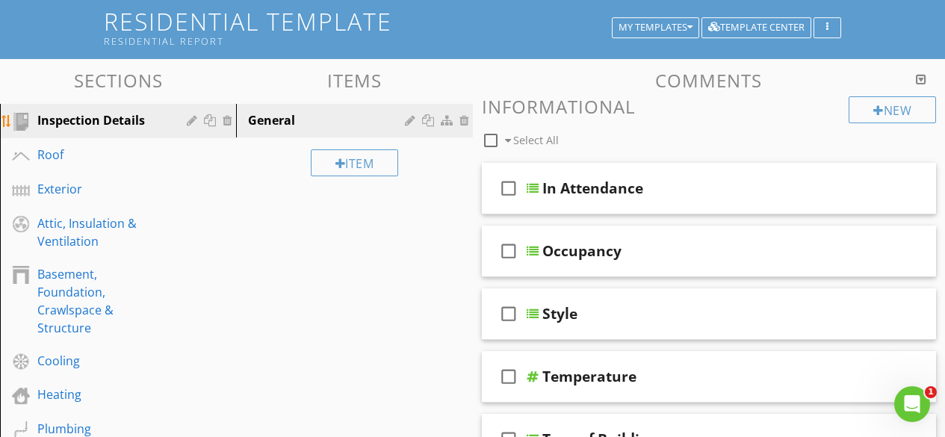 Image resolution: width=945 pixels, height=437 pixels. Describe the element at coordinates (756, 28) in the screenshot. I see `div: Template Center` at that location.